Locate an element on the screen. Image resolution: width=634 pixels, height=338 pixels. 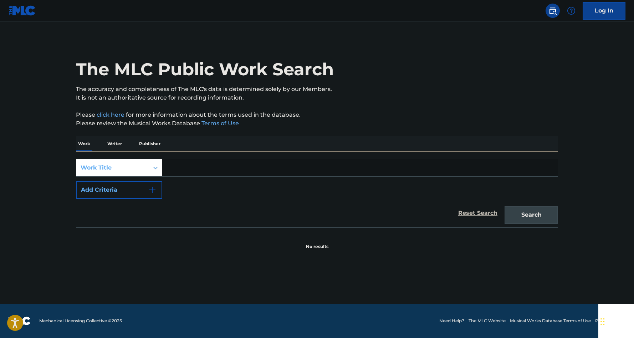
p: No results is located at coordinates (317, 242).